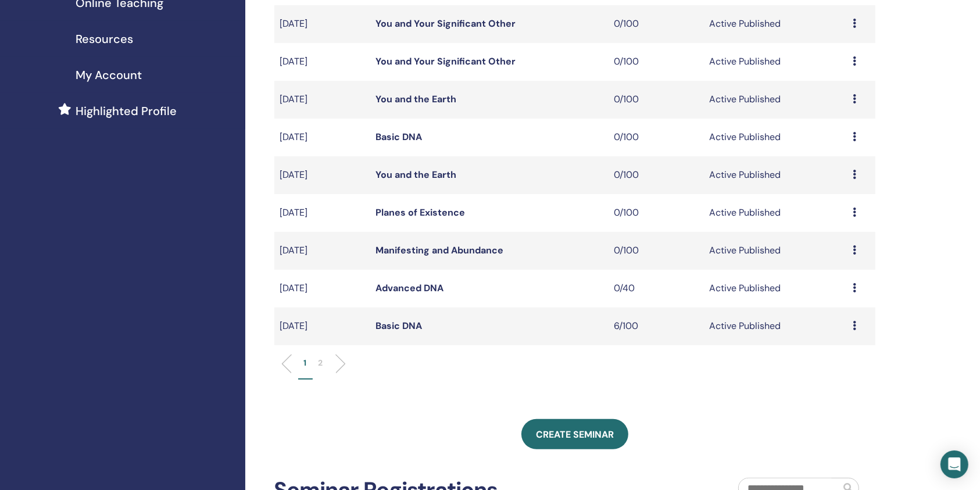 Image resolution: width=980 pixels, height=490 pixels. I want to click on a: Advanced DNA, so click(409, 288).